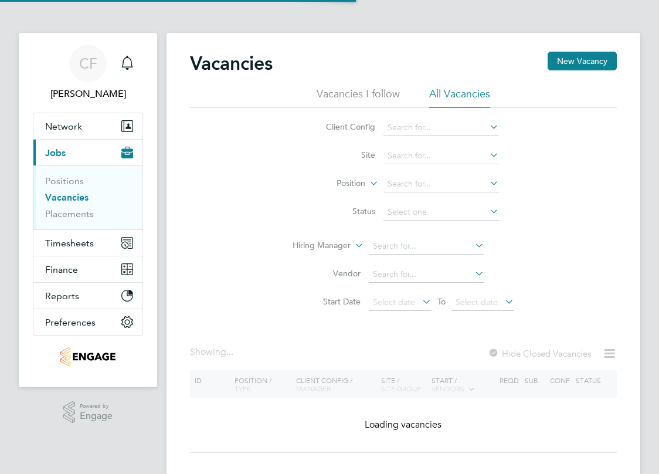 This screenshot has height=474, width=659. I want to click on label: Vendor, so click(327, 273).